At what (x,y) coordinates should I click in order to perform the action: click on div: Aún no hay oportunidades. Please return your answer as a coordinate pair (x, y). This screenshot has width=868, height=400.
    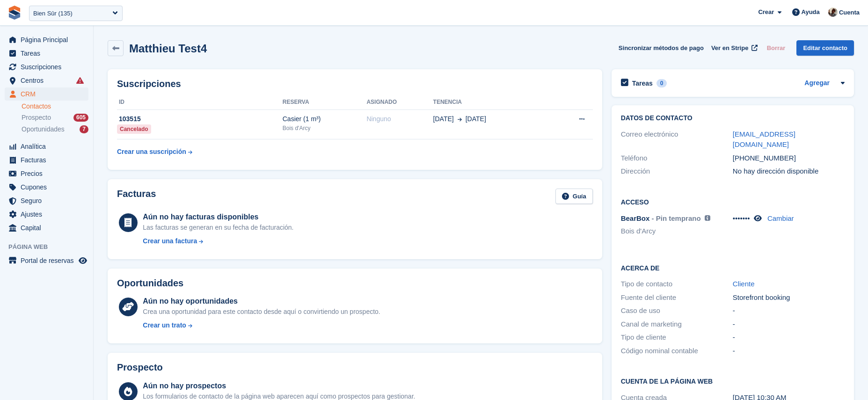
    Looking at the image, I should click on (261, 301).